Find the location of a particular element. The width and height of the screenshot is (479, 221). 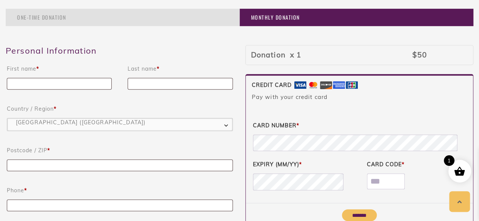

label: Card code is located at coordinates (416, 165).